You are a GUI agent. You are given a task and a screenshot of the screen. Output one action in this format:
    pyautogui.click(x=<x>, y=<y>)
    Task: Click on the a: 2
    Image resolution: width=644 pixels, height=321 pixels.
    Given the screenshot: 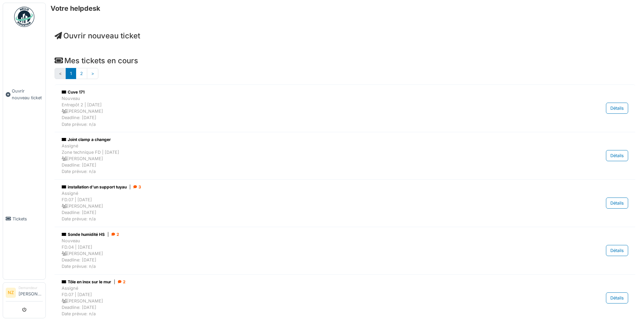 What is the action you would take?
    pyautogui.click(x=82, y=73)
    